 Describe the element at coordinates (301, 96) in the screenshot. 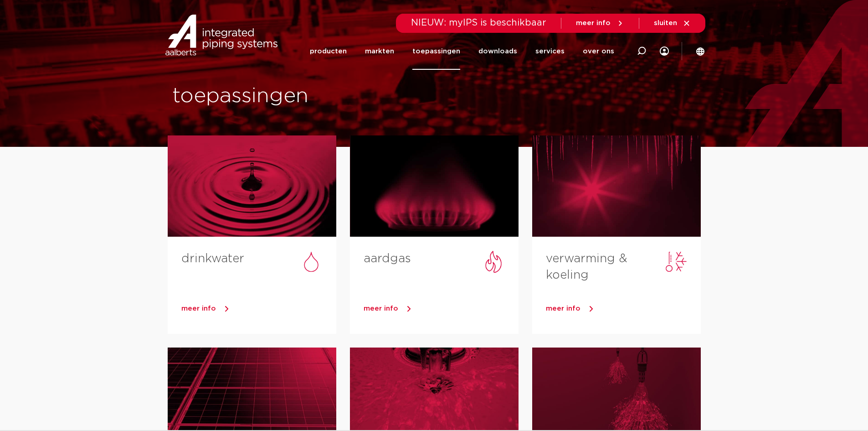

I see `h1: toepassingen` at that location.